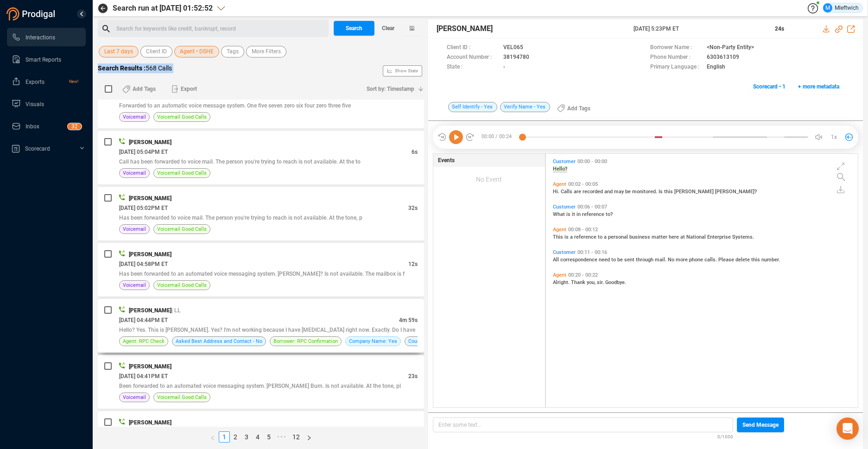 This screenshot has height=449, width=868. What do you see at coordinates (583, 275) in the screenshot?
I see `span: 00:20 - 00:22` at bounding box center [583, 275].